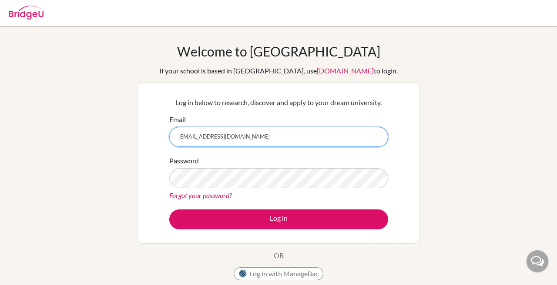 This screenshot has width=557, height=285. I want to click on label: Password, so click(184, 161).